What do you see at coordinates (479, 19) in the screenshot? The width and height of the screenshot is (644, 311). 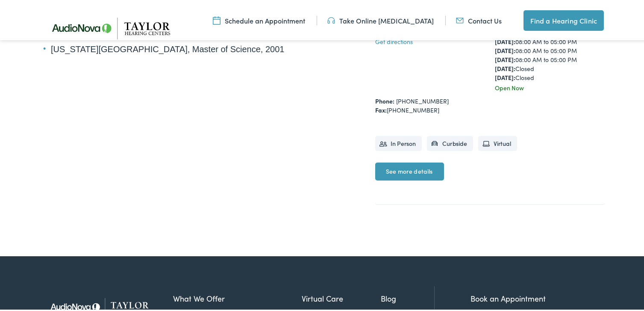 I see `a: Contact Us` at bounding box center [479, 19].